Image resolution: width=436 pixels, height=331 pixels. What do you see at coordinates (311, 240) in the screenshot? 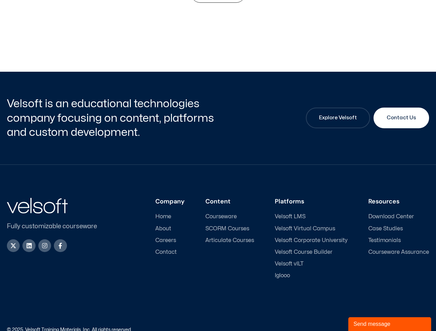
I see `a: Velsoft Corporate University` at bounding box center [311, 240].